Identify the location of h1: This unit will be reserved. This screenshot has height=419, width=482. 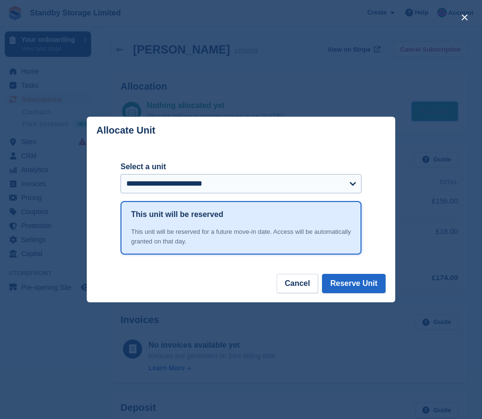
(177, 214).